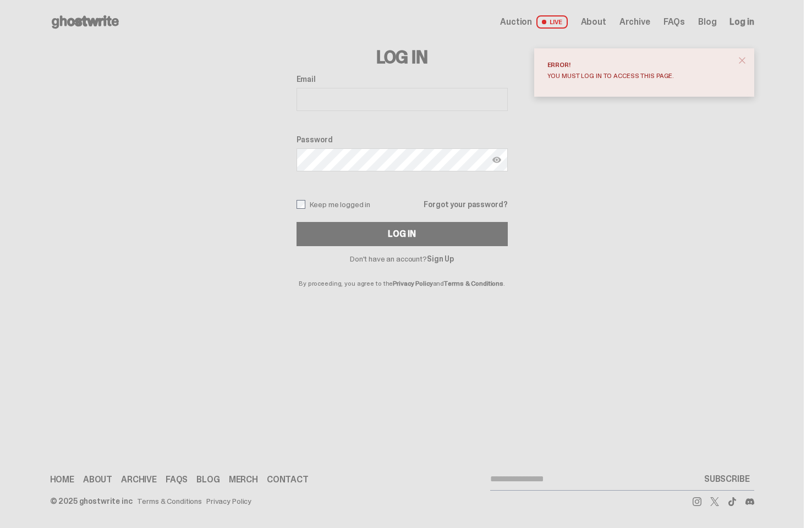 This screenshot has height=528, width=812. Describe the element at coordinates (552, 22) in the screenshot. I see `span: LIVE` at that location.